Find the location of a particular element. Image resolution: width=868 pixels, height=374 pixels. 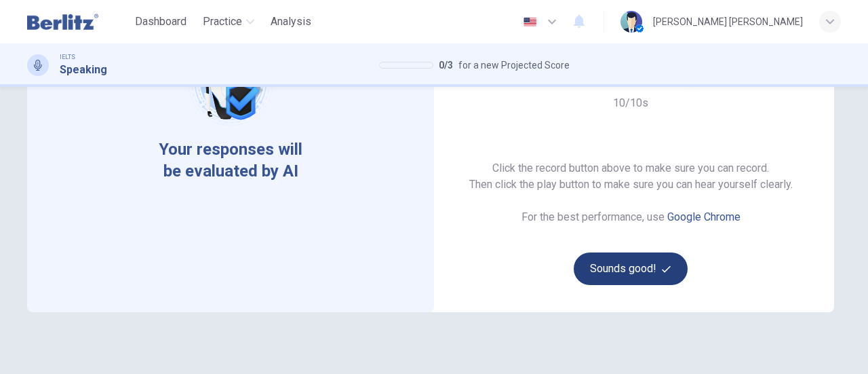

img: Berlitz Latam logo is located at coordinates (63, 22).